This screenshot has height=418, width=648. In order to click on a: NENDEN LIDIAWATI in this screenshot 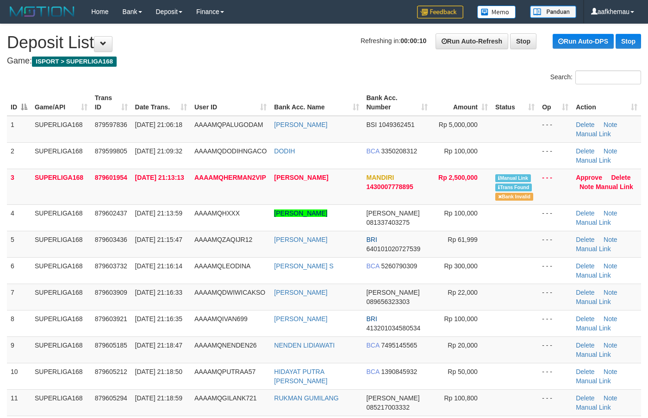, I will do `click(304, 345)`.